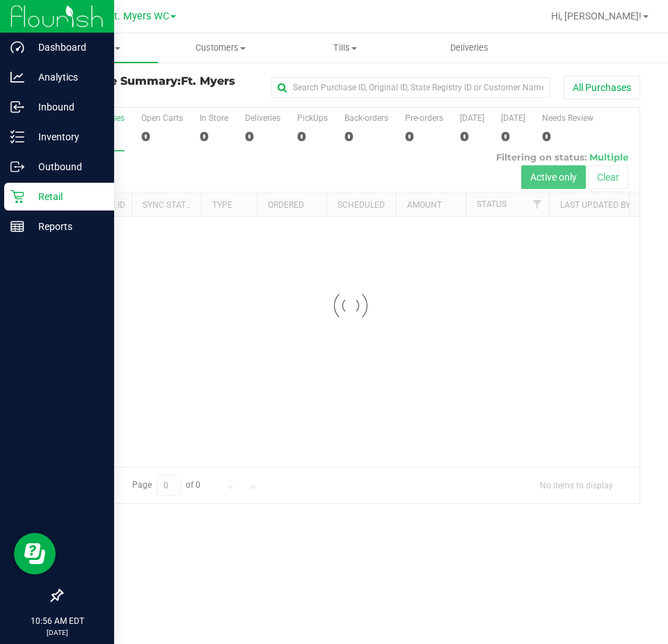 This screenshot has width=668, height=644. I want to click on p: Retail, so click(66, 196).